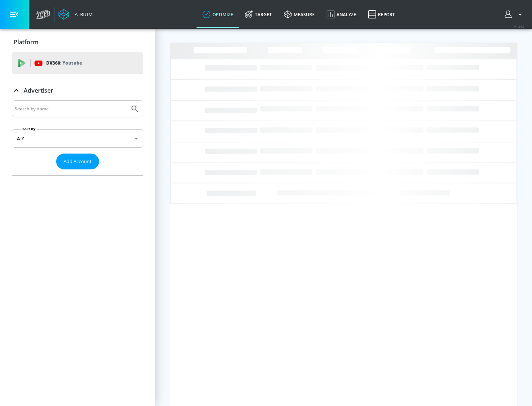  Describe the element at coordinates (75, 14) in the screenshot. I see `a: Atrium` at that location.